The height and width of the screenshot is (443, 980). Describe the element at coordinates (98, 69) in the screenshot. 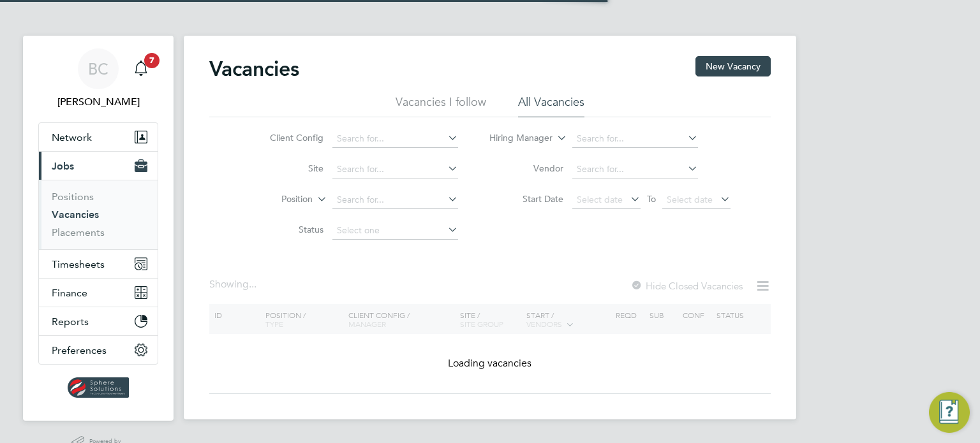

I see `span: BC` at that location.